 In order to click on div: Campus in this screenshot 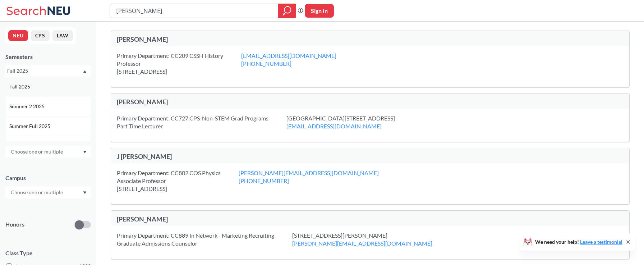, I will do `click(48, 178)`.